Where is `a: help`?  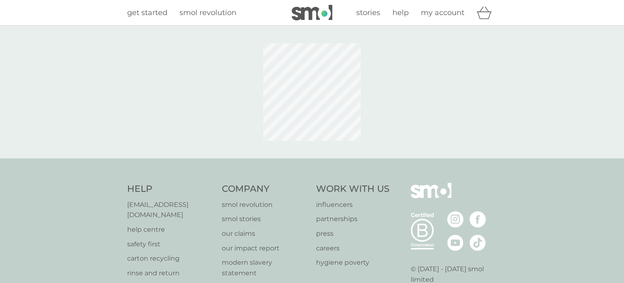 a: help is located at coordinates (401, 13).